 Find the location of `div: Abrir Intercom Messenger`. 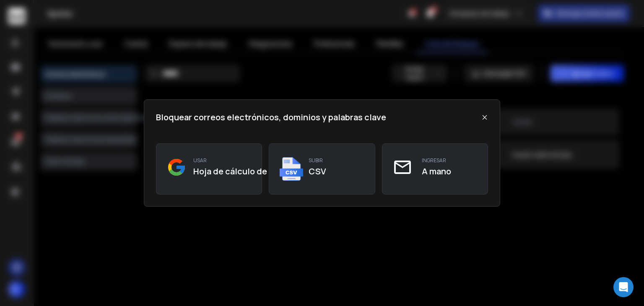

div: Abrir Intercom Messenger is located at coordinates (624, 288).